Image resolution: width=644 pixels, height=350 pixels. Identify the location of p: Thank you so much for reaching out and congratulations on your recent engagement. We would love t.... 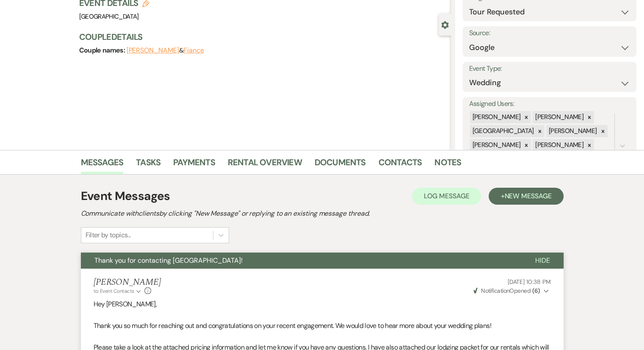
(322, 325).